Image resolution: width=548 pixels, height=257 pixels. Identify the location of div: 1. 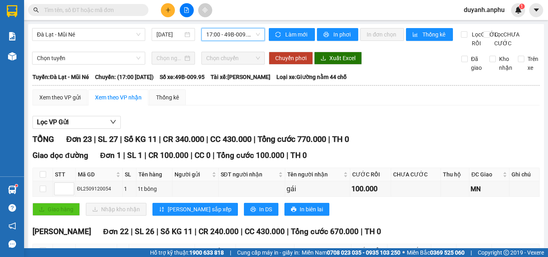
(129, 189).